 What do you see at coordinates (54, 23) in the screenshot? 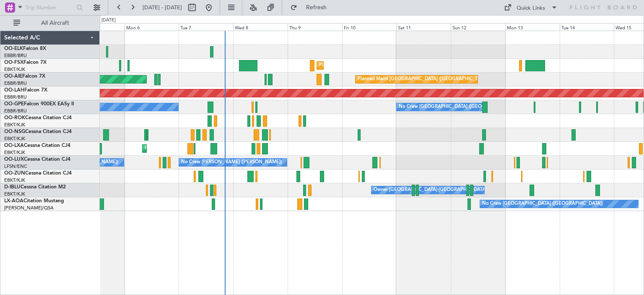
I see `span: All Aircraft` at bounding box center [54, 23].